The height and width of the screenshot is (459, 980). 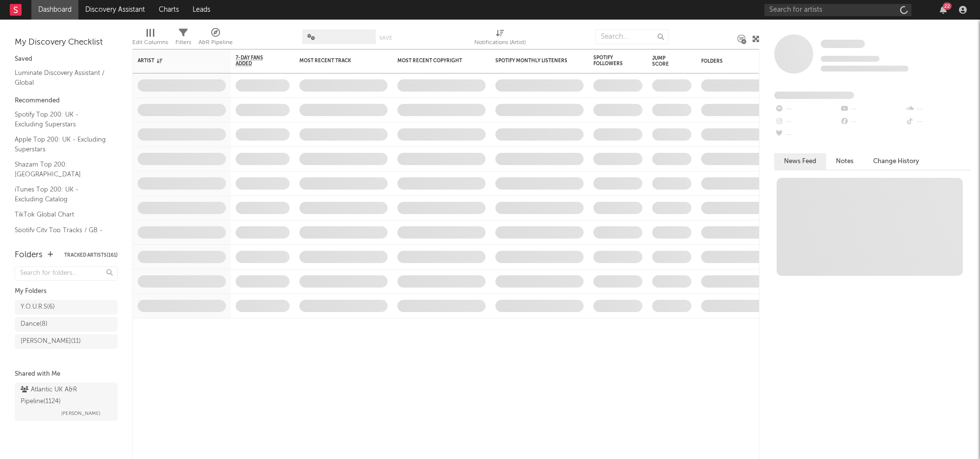 What do you see at coordinates (66, 101) in the screenshot?
I see `div: Recommended` at bounding box center [66, 101].